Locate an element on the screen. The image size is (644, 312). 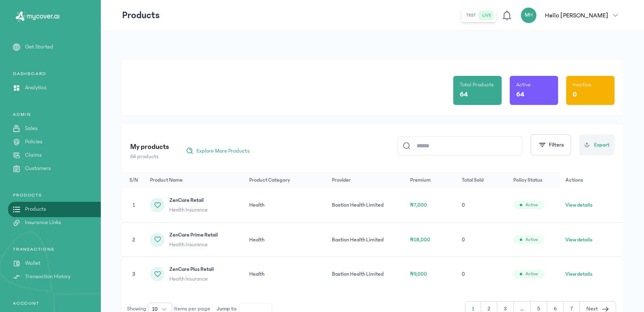
p: Customers is located at coordinates (38, 168).